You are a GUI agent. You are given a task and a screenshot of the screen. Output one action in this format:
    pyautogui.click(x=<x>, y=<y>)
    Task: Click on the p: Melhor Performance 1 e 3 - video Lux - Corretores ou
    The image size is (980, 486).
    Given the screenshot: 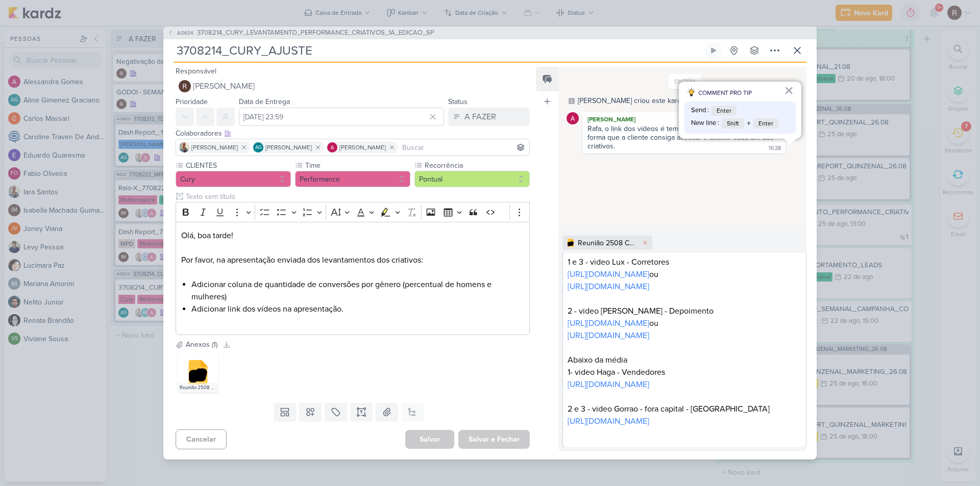 What is the action you would take?
    pyautogui.click(x=684, y=262)
    